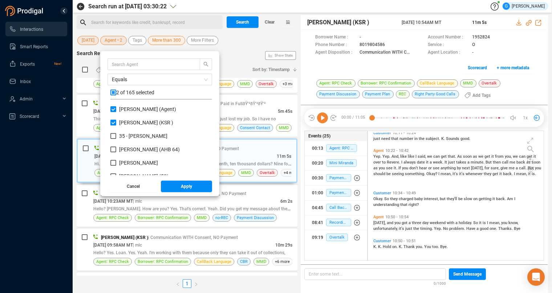 The image size is (552, 293). I want to click on span: Payment Discussion, so click(338, 178).